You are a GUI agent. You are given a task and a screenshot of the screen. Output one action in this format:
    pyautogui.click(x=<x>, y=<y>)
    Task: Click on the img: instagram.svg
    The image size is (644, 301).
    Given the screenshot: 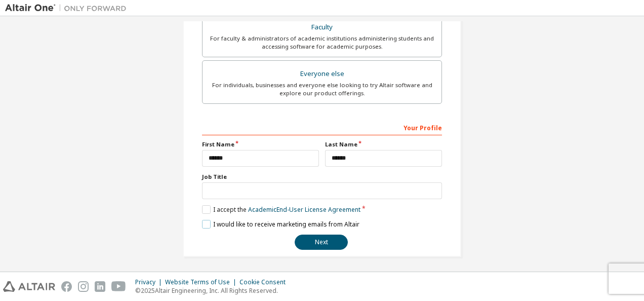 What is the action you would take?
    pyautogui.click(x=83, y=286)
    